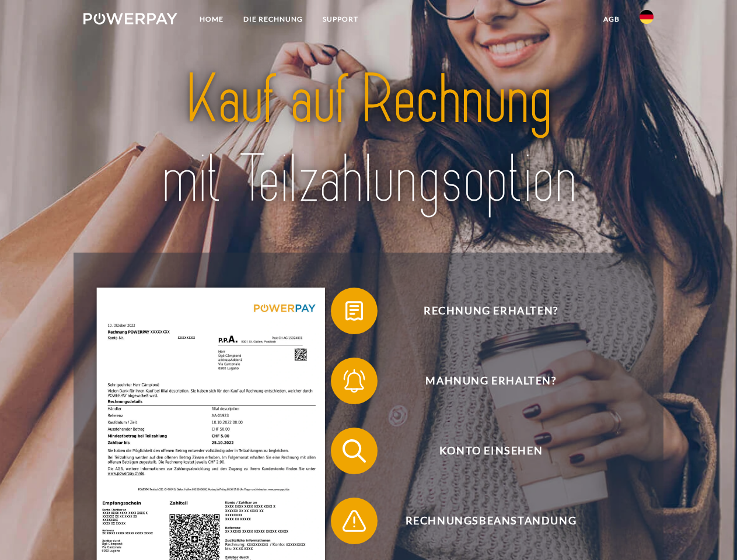  What do you see at coordinates (273, 19) in the screenshot?
I see `a: DIE RECHNUNG` at bounding box center [273, 19].